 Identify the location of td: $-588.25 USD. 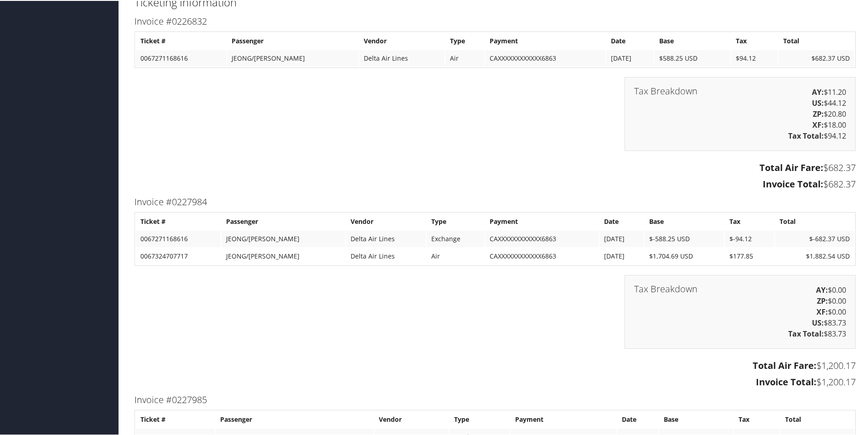
(684, 238).